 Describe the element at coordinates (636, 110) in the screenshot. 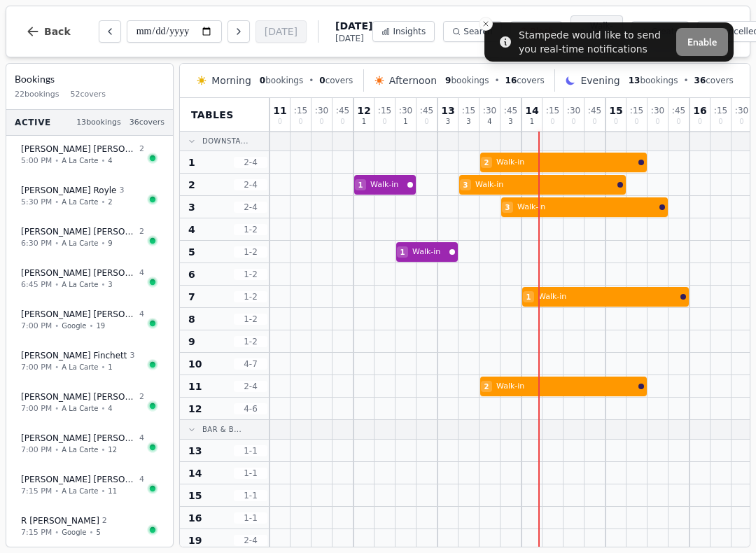

I see `span: : 15` at that location.